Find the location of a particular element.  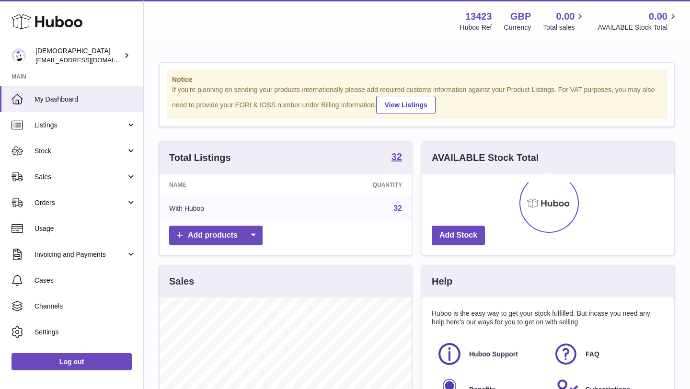

div: Huboo Ref is located at coordinates (476, 27).